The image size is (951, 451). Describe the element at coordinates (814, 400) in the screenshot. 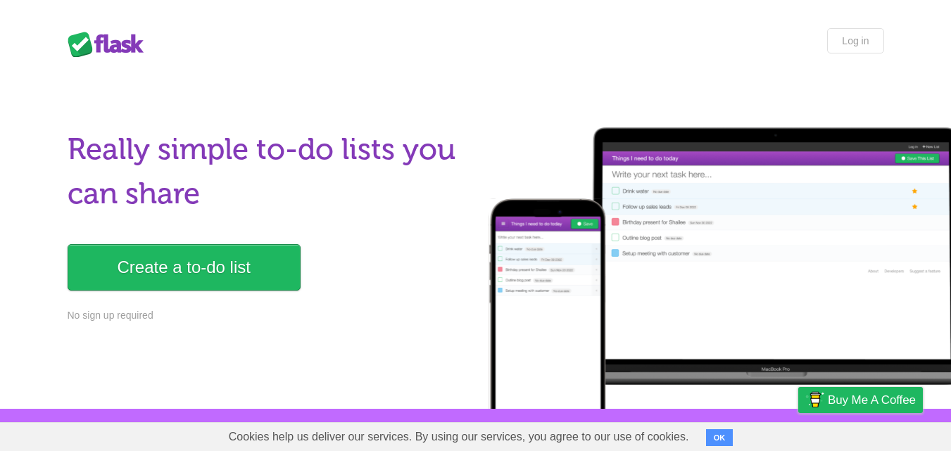

I see `img: Buy me a coffee` at that location.